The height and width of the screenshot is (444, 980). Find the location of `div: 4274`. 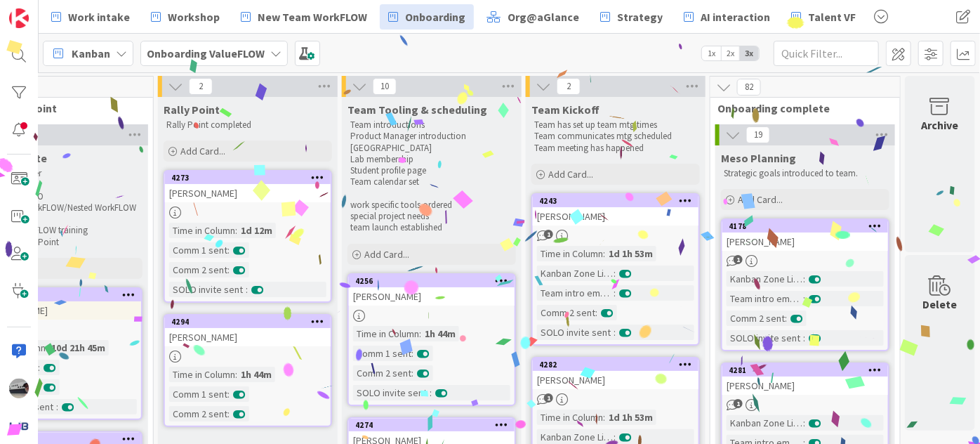

div: 4274 is located at coordinates (432, 425).